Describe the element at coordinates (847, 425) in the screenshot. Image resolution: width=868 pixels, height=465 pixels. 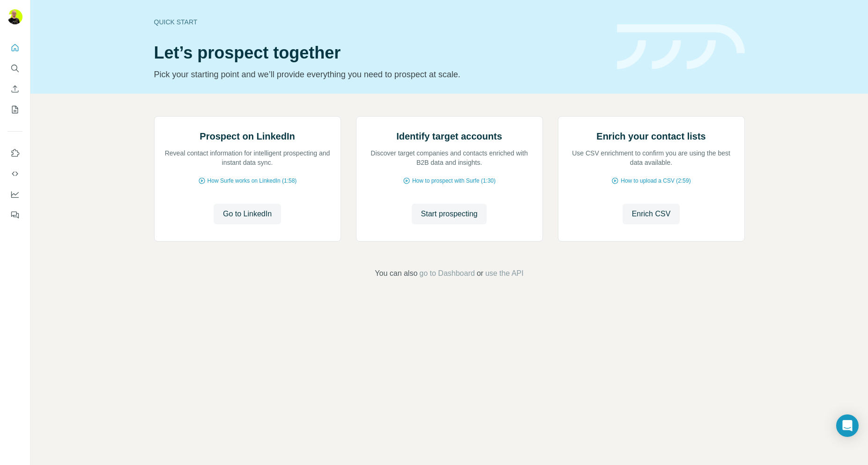
I see `div: Open Intercom Messenger` at that location.